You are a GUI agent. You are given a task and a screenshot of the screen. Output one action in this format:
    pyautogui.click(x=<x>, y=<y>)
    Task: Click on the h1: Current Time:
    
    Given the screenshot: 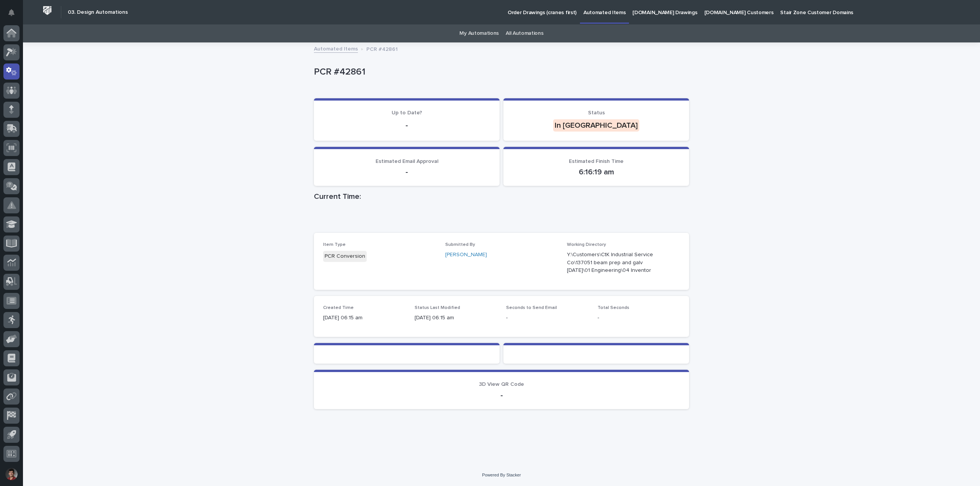 What is the action you would take?
    pyautogui.click(x=502, y=197)
    